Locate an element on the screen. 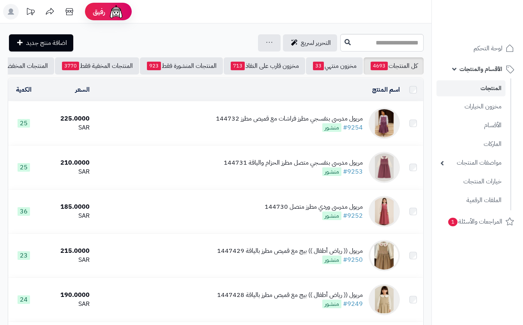 The height and width of the screenshot is (325, 523). a: المراجعات والأسئلة1 is located at coordinates (478, 222).